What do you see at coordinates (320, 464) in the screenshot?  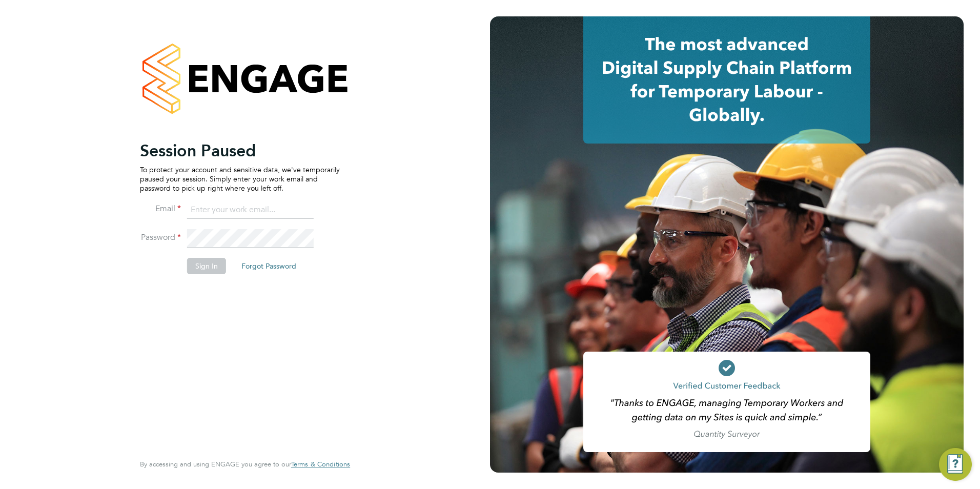 I see `span: Terms & Conditions` at bounding box center [320, 464].